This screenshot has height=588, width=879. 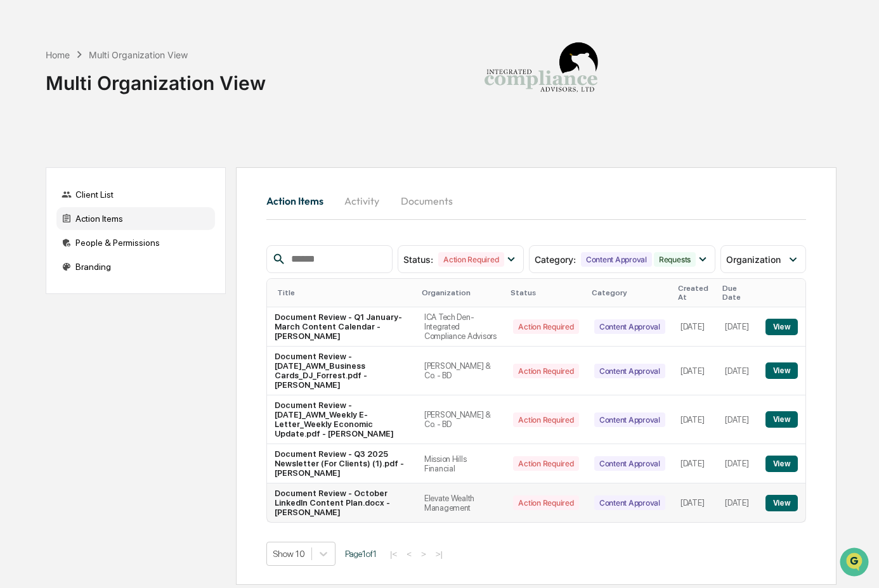 What do you see at coordinates (362, 201) in the screenshot?
I see `button: Activity` at bounding box center [362, 201].